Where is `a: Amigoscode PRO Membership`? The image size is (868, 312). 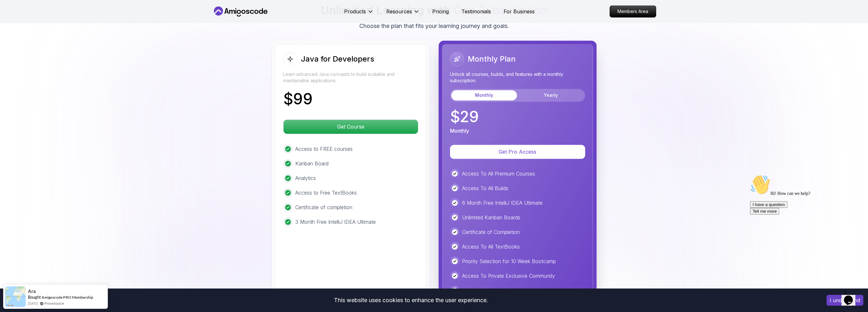 a: Amigoscode PRO Membership is located at coordinates (68, 297).